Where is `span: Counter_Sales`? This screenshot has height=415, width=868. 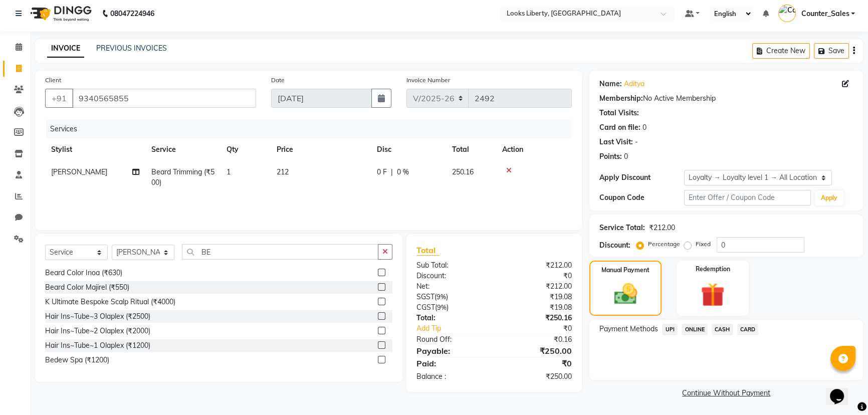
span: Counter_Sales is located at coordinates (825, 13).